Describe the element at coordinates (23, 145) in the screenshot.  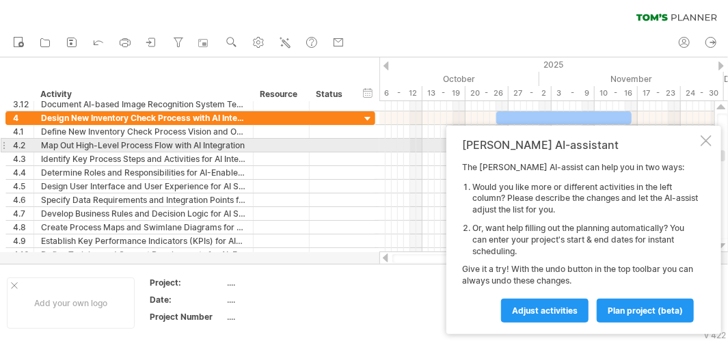
I see `div: 4.2` at that location.